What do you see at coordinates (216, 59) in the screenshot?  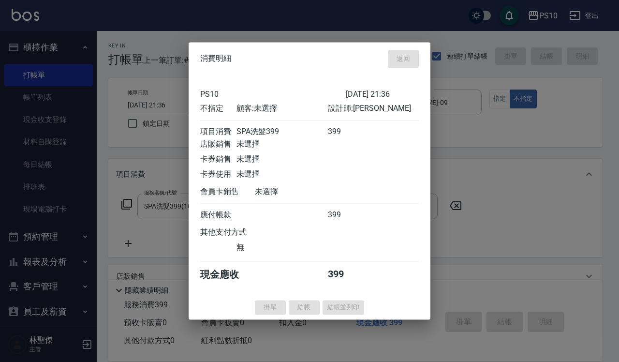 I see `span: 消費明細` at bounding box center [216, 59].